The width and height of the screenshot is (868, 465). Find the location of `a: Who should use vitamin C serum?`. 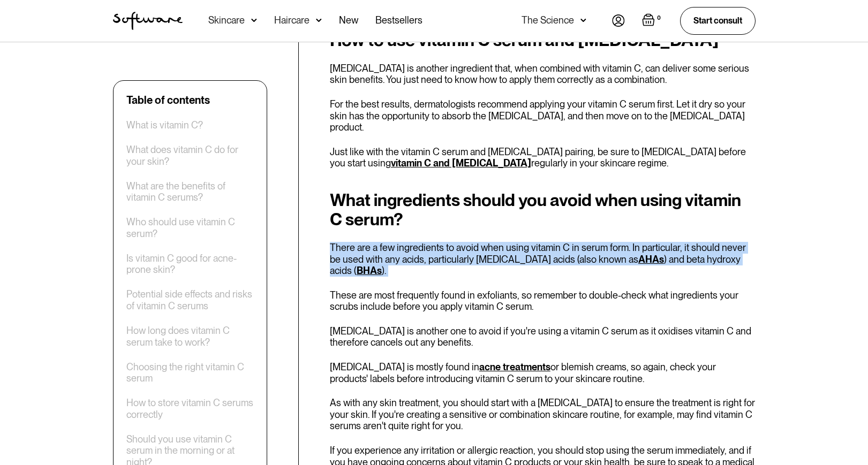

a: Who should use vitamin C serum? is located at coordinates (190, 228).